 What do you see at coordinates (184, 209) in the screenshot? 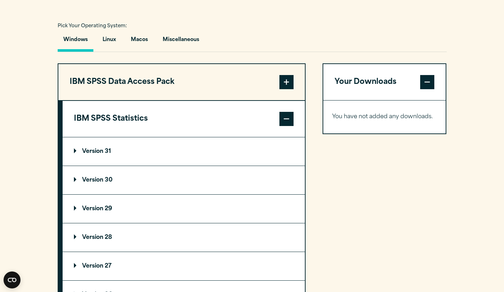
I see `summary: Version 29` at bounding box center [184, 209].